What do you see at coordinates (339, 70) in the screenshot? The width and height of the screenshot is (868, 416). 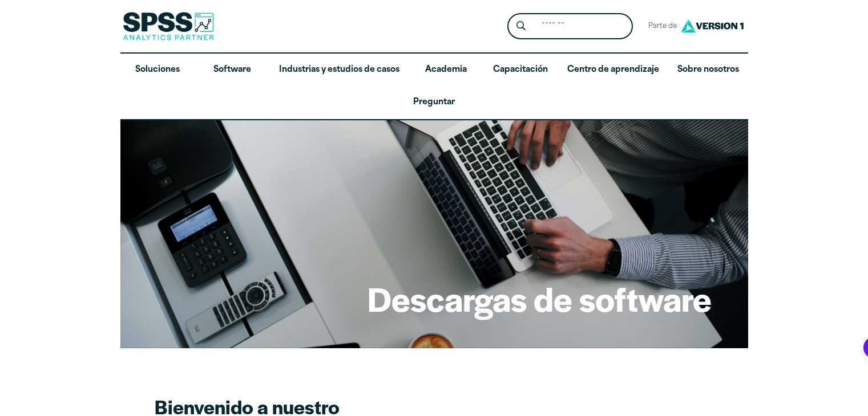 I see `font: Industrias y estudios de casos` at bounding box center [339, 70].